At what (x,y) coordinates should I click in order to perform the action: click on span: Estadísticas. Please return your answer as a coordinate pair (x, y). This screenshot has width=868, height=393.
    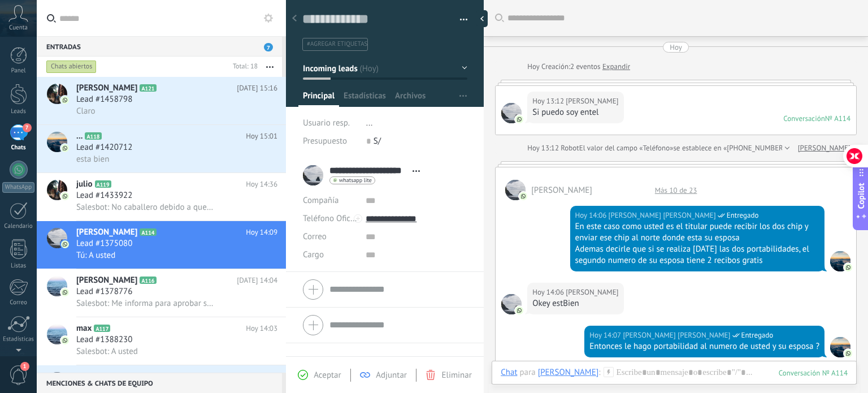
    Looking at the image, I should click on (365, 99).